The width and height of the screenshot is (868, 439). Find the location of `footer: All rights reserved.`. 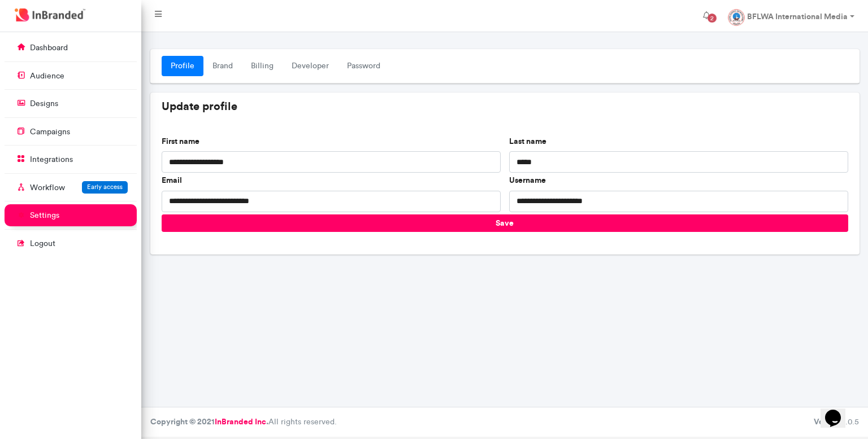

footer: All rights reserved. is located at coordinates (505, 422).